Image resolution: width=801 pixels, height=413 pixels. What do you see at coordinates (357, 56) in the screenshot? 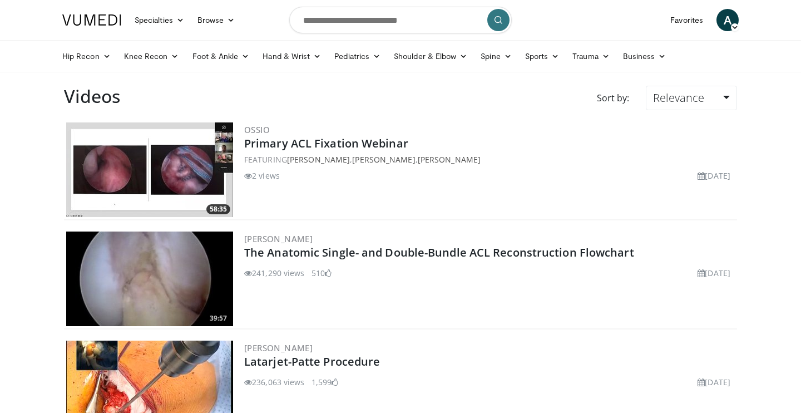
I see `a: Pediatrics` at bounding box center [357, 56].